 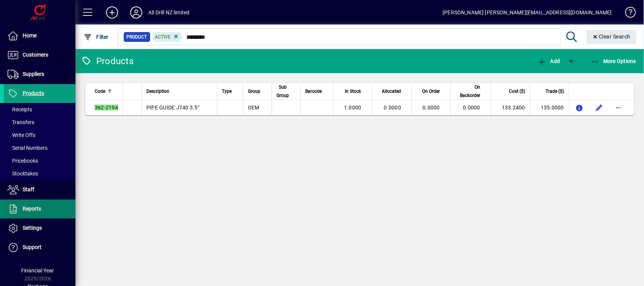 I want to click on span: Write Offs, so click(x=22, y=135).